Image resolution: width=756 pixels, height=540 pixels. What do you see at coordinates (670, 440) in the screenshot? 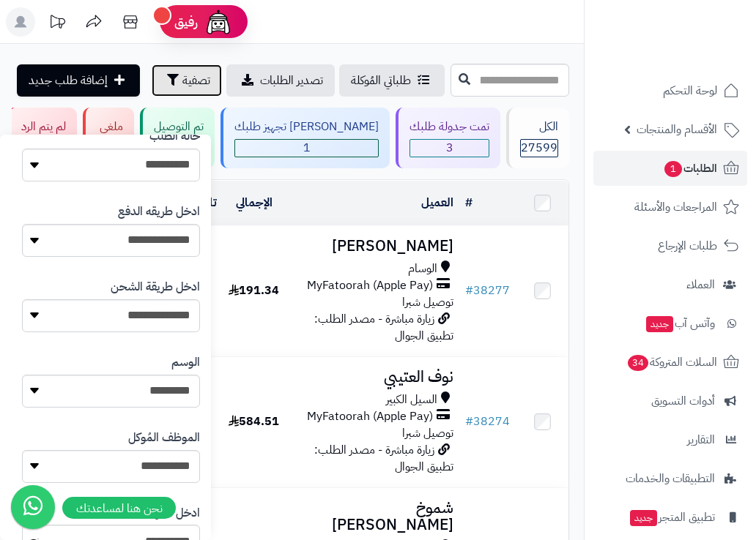
I see `a: التقارير` at bounding box center [670, 440].